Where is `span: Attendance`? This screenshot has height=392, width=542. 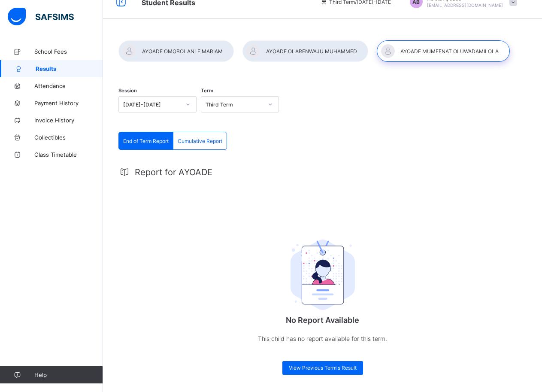
span: Attendance is located at coordinates (69, 86).